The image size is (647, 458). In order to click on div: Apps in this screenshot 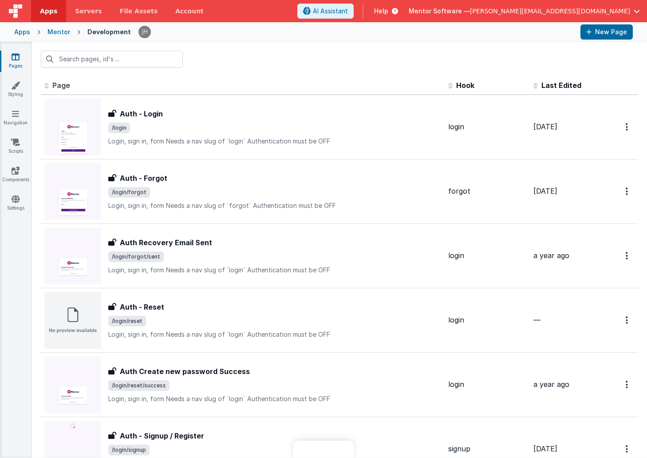, I will do `click(22, 32)`.